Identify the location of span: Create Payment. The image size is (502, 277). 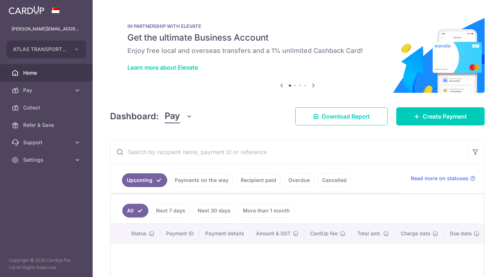
(445, 116).